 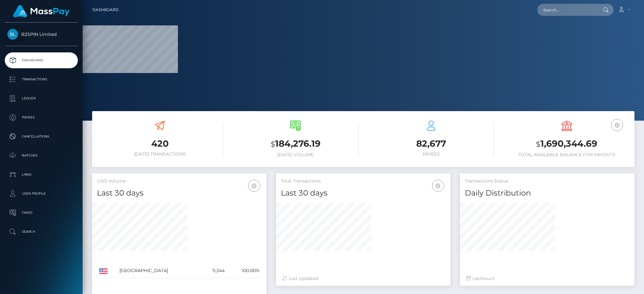 What do you see at coordinates (41, 137) in the screenshot?
I see `a: Cancellations` at bounding box center [41, 137].